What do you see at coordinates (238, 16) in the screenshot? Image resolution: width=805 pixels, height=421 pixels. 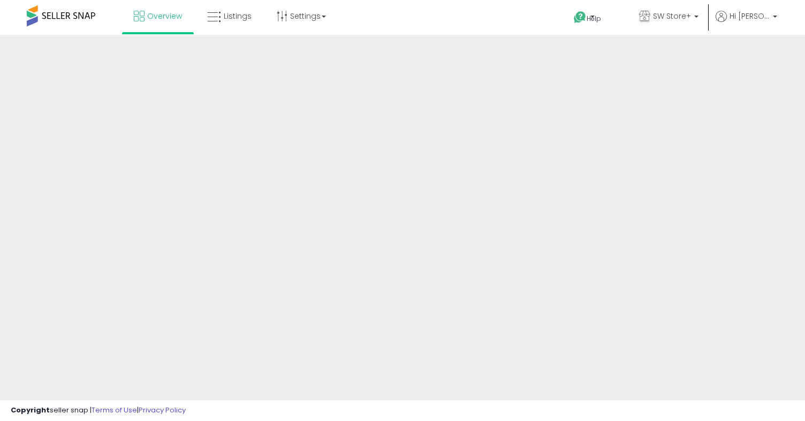 I see `span: Listings` at bounding box center [238, 16].